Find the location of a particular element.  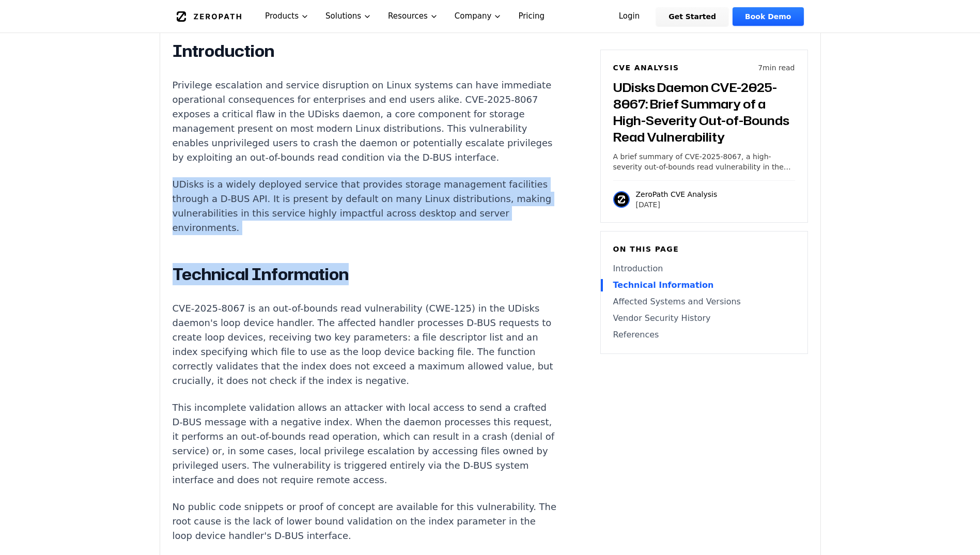

p: Privilege escalation and service disruption on Linux systems can have immediate operational conse... is located at coordinates (365, 122).